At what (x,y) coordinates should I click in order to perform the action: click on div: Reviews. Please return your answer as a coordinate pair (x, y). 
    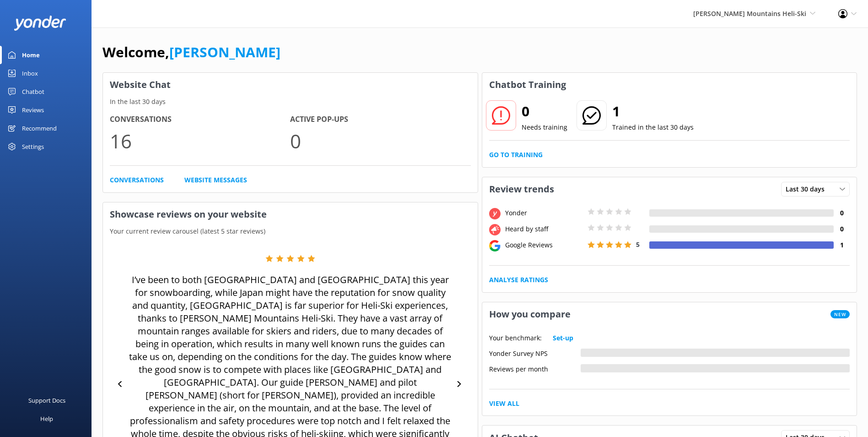
    Looking at the image, I should click on (33, 110).